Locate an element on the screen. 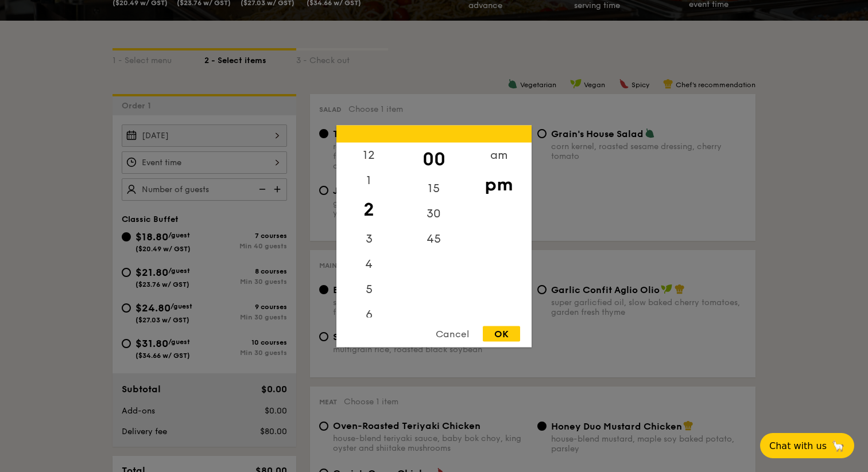  div: 6 is located at coordinates (368, 315).